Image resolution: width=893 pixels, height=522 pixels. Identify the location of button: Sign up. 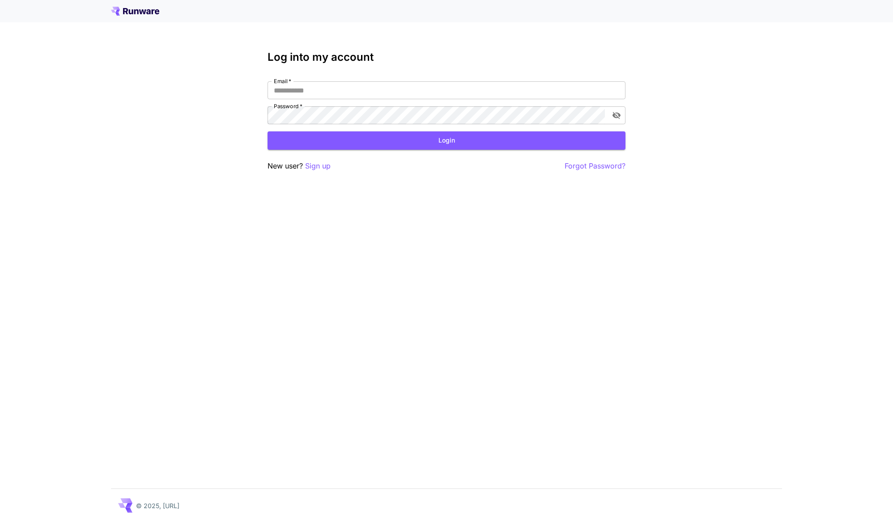
(318, 166).